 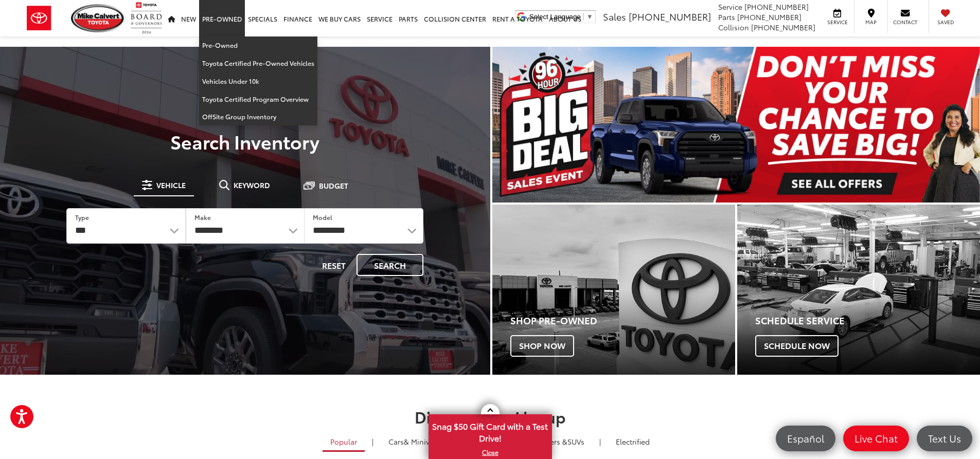 What do you see at coordinates (946, 22) in the screenshot?
I see `span: Saved` at bounding box center [946, 22].